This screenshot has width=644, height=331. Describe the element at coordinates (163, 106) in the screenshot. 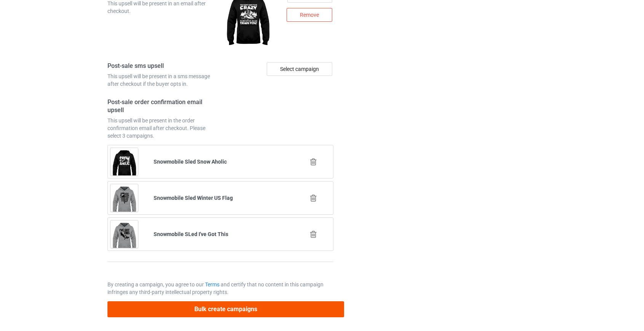

I see `h4: Post-sale order confirmation email upsell` at that location.